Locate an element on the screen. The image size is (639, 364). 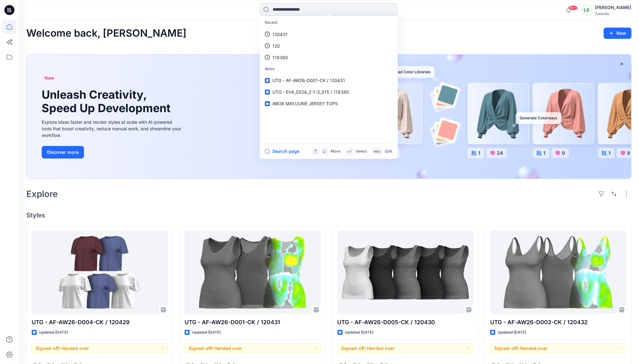
a: 120431 is located at coordinates (329, 34).